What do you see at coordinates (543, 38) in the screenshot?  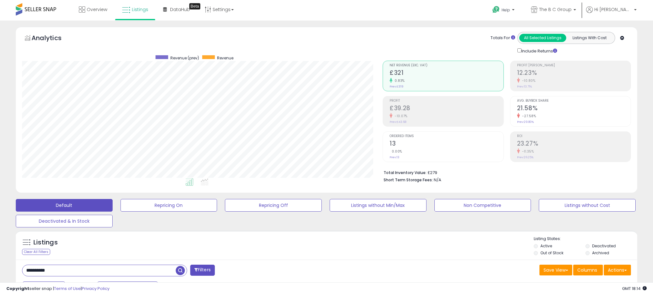 I see `button: All Selected Listings` at bounding box center [543, 38].